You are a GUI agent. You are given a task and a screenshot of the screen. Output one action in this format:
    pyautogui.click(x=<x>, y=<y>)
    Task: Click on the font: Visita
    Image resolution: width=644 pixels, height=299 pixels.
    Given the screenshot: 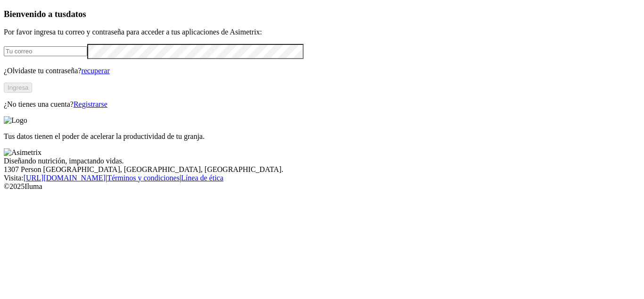 What is the action you would take?
    pyautogui.click(x=12, y=177)
    